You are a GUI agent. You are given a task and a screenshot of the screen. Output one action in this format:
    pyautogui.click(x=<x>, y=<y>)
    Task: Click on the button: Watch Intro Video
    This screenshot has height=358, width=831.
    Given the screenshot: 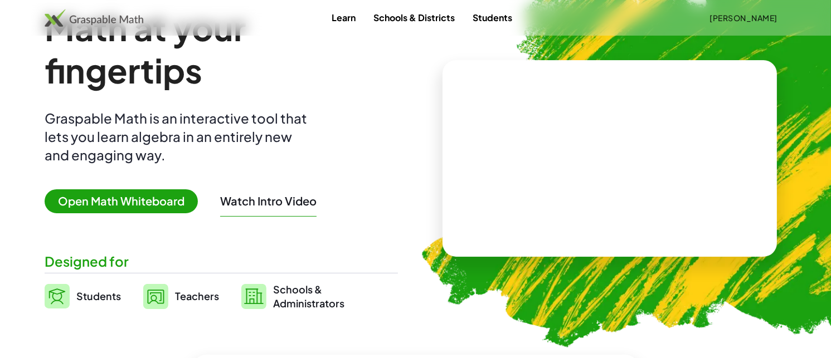 What is the action you would take?
    pyautogui.click(x=268, y=201)
    